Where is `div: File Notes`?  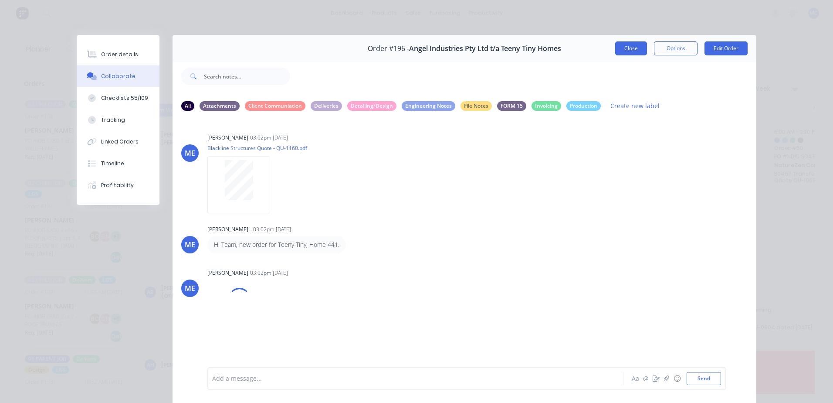
div: File Notes is located at coordinates (476, 106).